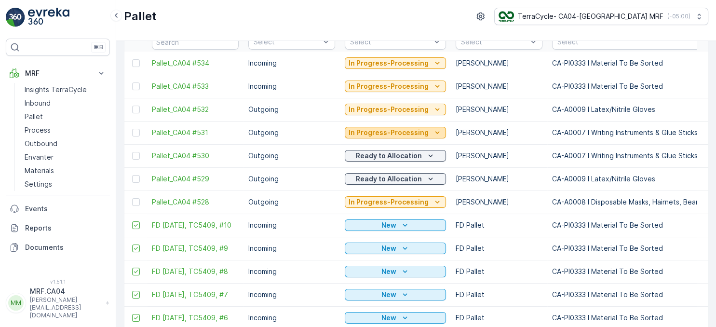  I want to click on p: Outbound, so click(41, 144).